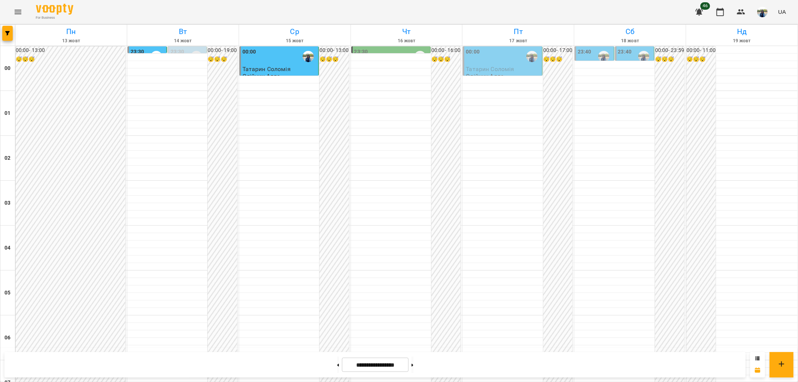 The height and width of the screenshot is (382, 798). What do you see at coordinates (295, 41) in the screenshot?
I see `h6: 15 жовт` at bounding box center [295, 41].